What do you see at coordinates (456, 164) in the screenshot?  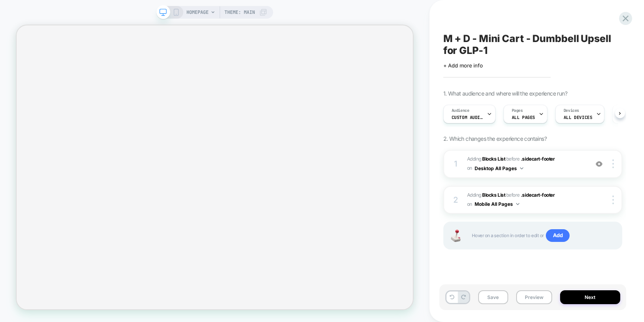 I see `div: 1` at bounding box center [456, 164].